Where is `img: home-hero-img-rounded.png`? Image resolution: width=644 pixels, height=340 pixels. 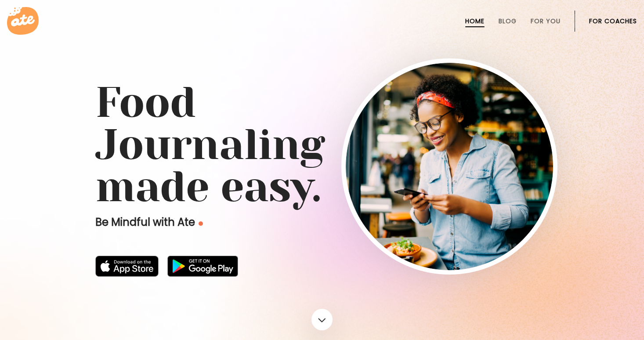 img: home-hero-img-rounded.png is located at coordinates (450, 166).